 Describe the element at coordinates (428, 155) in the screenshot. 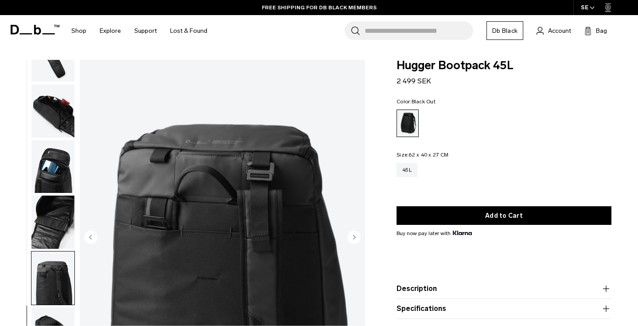

I see `span: 62 x 40 x 27 CM` at that location.